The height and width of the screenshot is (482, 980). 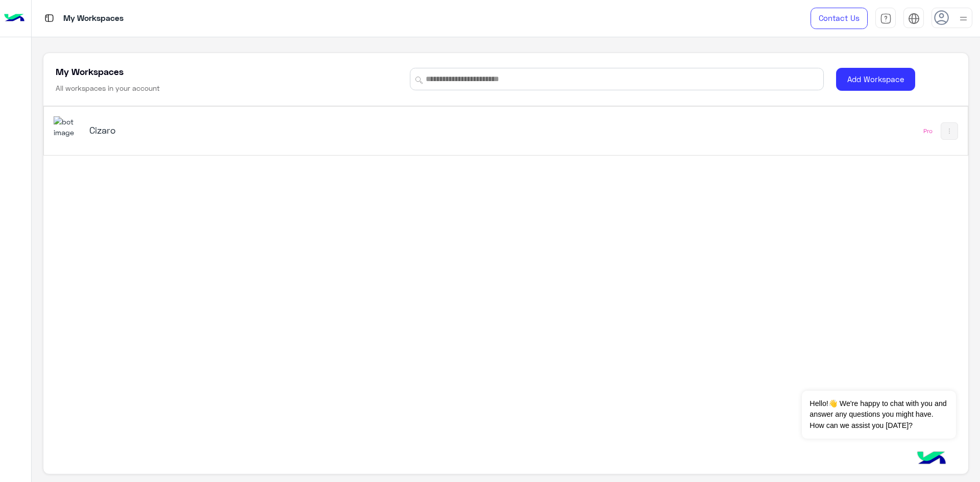 What do you see at coordinates (67, 127) in the screenshot?
I see `img: 919860931428189` at bounding box center [67, 127].